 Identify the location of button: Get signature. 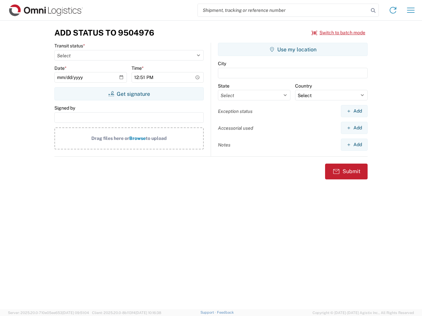
(129, 94).